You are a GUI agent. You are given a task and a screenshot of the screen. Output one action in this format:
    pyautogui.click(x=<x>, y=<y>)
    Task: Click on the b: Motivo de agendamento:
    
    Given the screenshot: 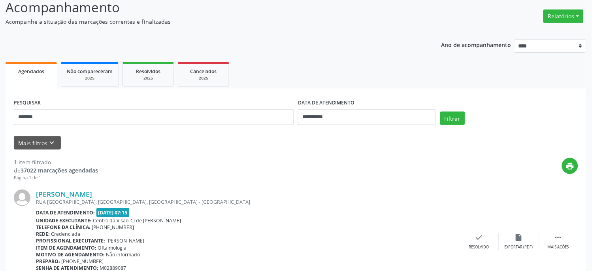 What is the action you would take?
    pyautogui.click(x=70, y=254)
    